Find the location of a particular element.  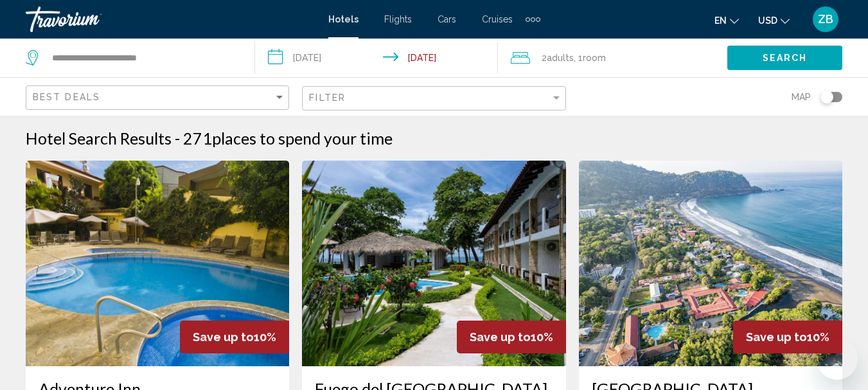

button: Change language is located at coordinates (727, 20).